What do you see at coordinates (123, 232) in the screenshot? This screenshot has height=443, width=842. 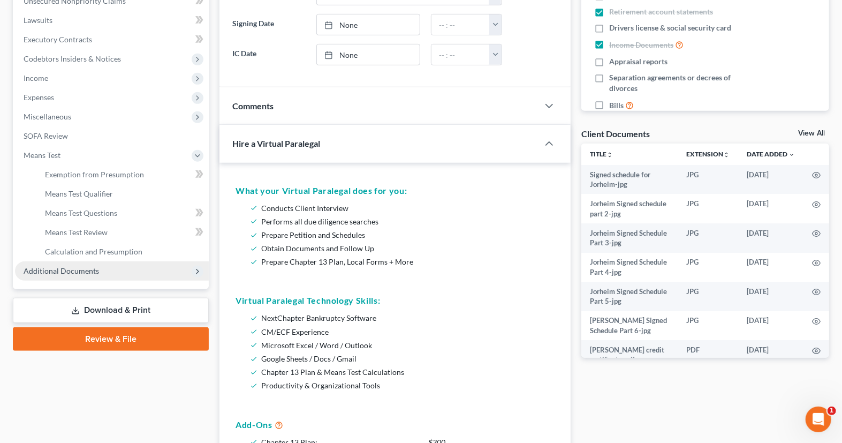 I see `a: Means Test Review` at bounding box center [123, 232].